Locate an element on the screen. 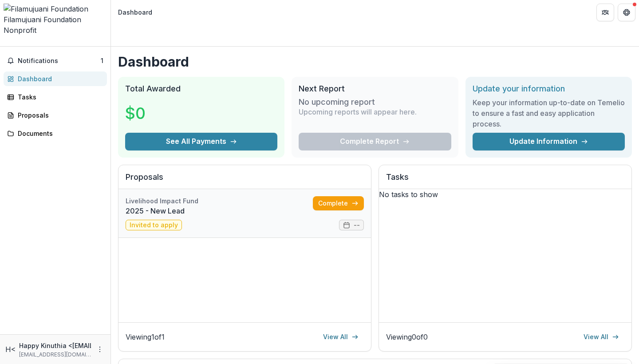 This screenshot has width=639, height=364. h3: Keep your information up-to-date on Temelio to ensure a fast and easy application process. is located at coordinates (549, 113).